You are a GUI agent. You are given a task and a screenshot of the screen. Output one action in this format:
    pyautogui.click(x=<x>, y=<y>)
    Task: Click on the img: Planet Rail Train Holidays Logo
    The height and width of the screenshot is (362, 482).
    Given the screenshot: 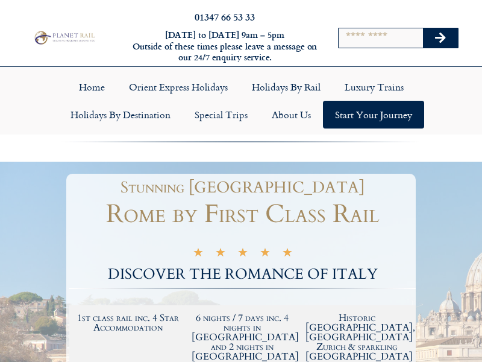 What is the action you would take?
    pyautogui.click(x=64, y=37)
    